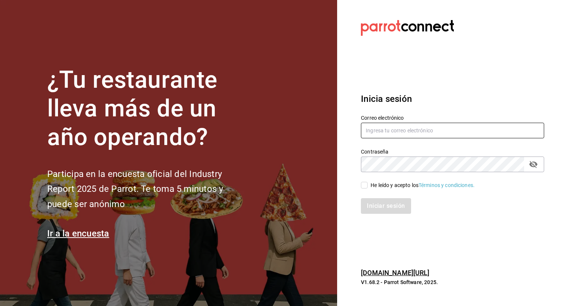  I want to click on a: Ir a la encuesta, so click(78, 233).